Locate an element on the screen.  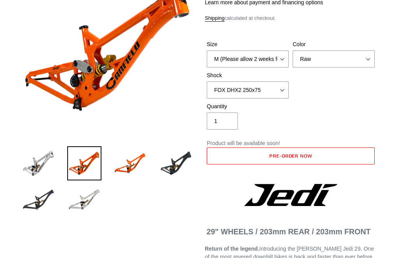
div: calculated at checkout. is located at coordinates (291, 18).